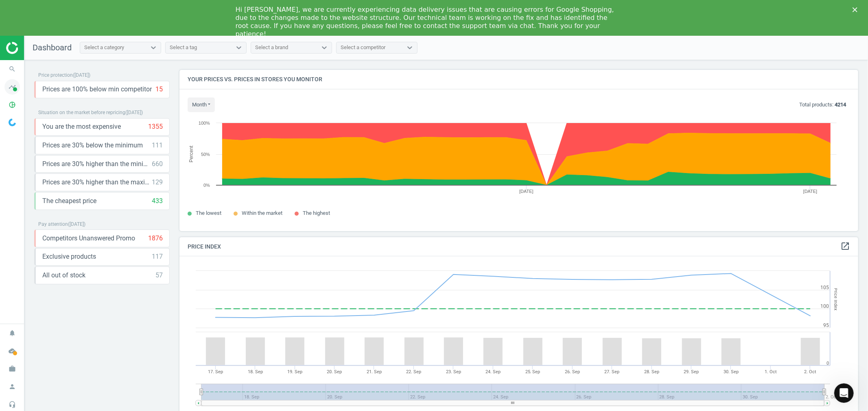 This screenshot has width=868, height=411. I want to click on i: timeline, so click(12, 87).